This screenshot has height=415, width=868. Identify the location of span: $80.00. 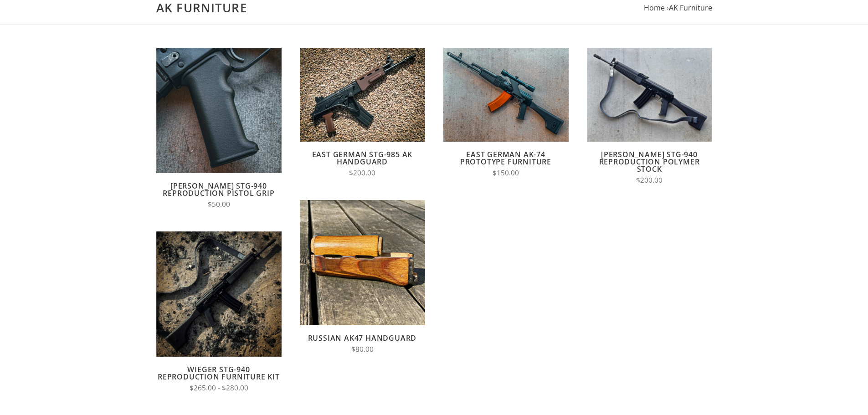
(362, 349).